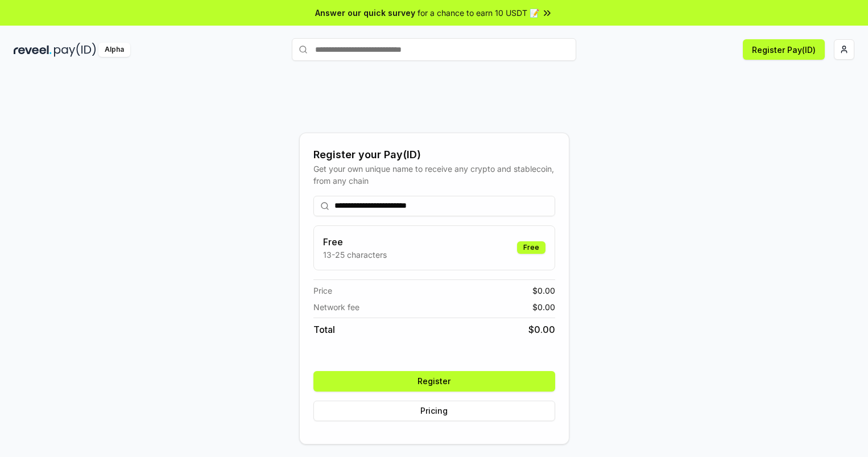  I want to click on img: pay_id, so click(75, 50).